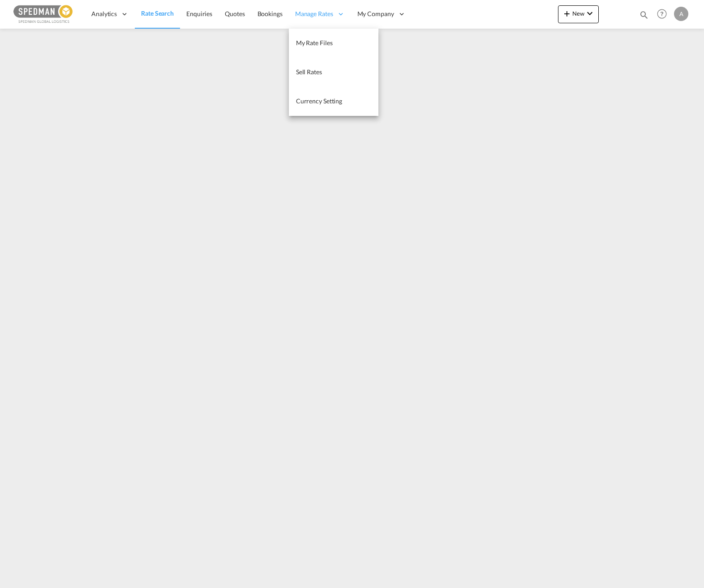  Describe the element at coordinates (199, 14) in the screenshot. I see `span: Enquiries` at that location.